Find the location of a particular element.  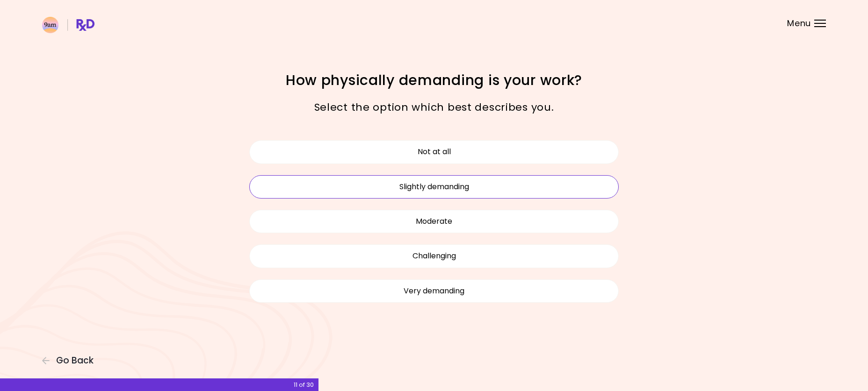

p: Select the option which best describes you. is located at coordinates (434, 107).